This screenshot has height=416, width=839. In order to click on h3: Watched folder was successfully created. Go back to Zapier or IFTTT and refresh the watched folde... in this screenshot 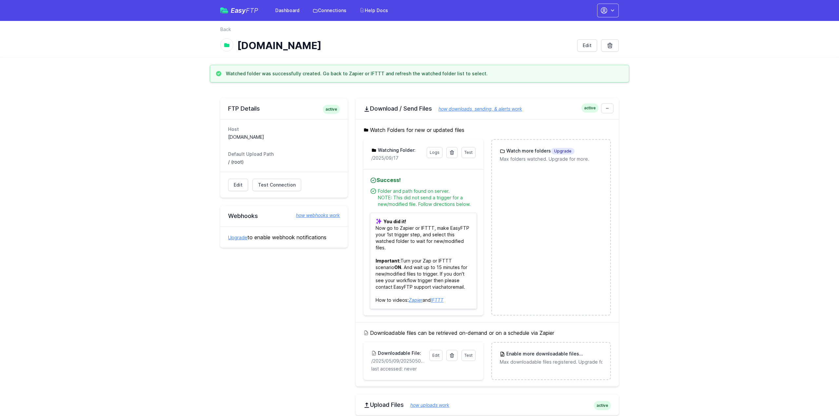, I will do `click(356, 74)`.